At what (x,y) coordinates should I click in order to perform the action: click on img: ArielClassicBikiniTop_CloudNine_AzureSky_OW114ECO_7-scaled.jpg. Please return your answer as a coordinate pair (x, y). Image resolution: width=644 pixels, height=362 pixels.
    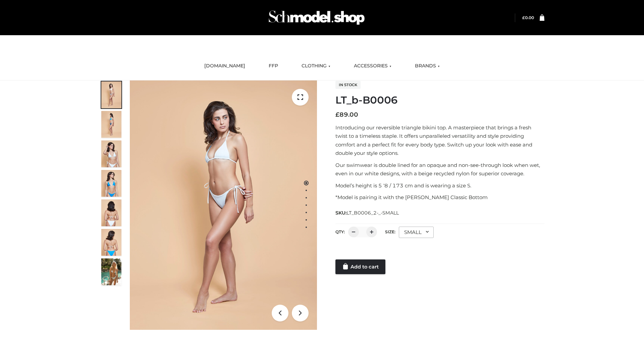
    Looking at the image, I should click on (111, 213).